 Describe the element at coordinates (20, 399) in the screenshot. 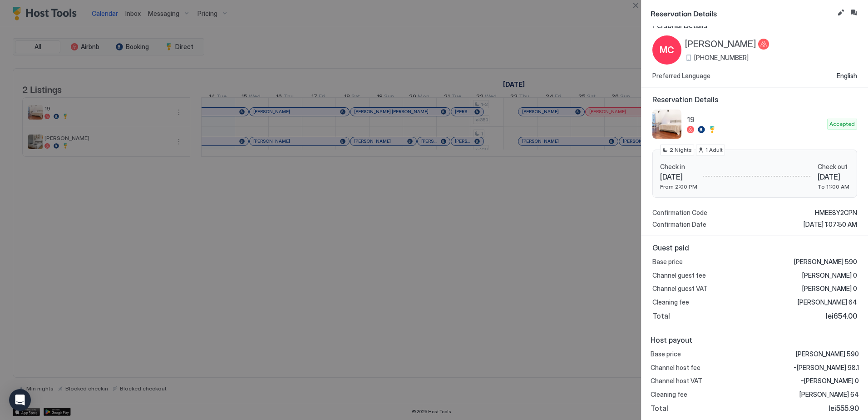

I see `div: Open Intercom Messenger` at that location.